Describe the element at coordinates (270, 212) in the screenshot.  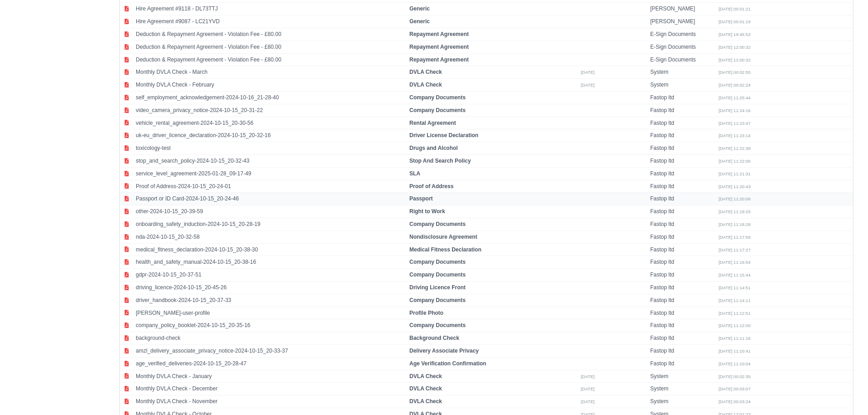
I see `td: other-2024-10-15_20-39-59` at that location.